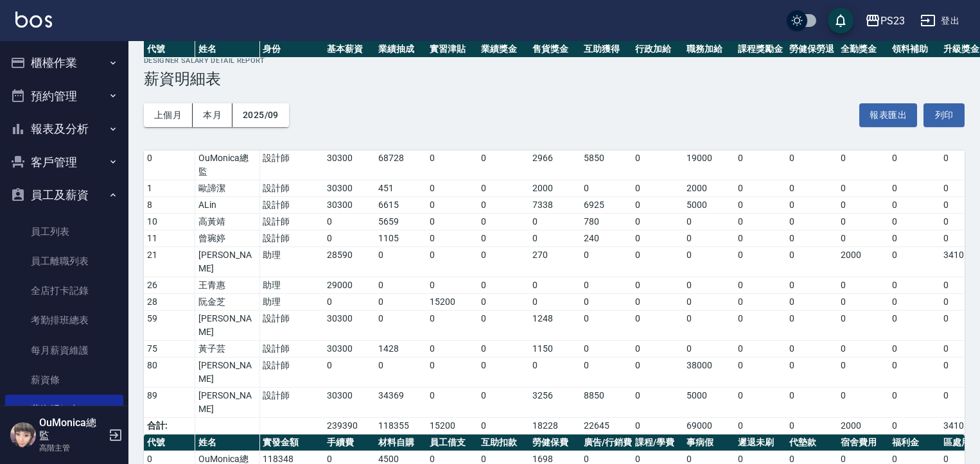  I want to click on div: PS23, so click(892, 20).